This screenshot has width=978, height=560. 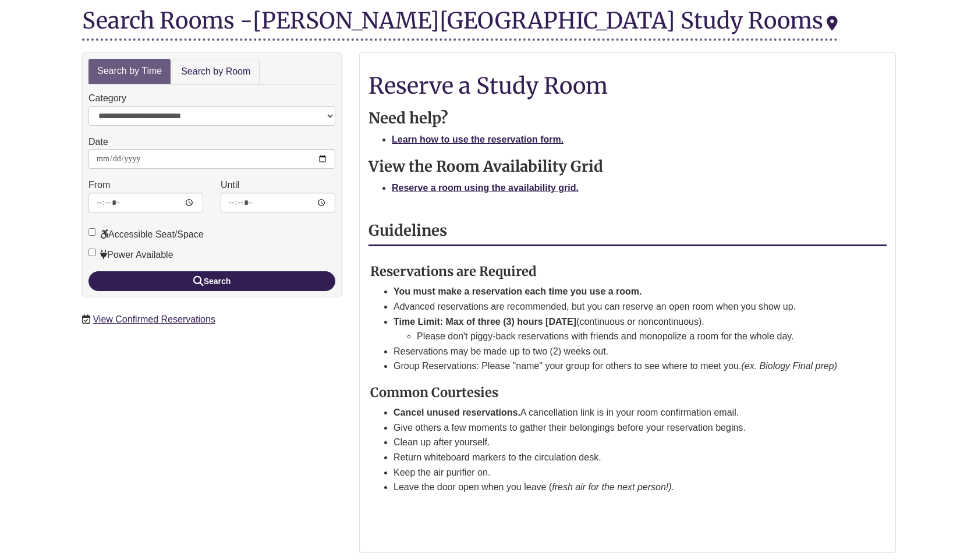 What do you see at coordinates (626, 352) in the screenshot?
I see `li: Reservations may be made up to two (2) weeks out.` at bounding box center [626, 352].